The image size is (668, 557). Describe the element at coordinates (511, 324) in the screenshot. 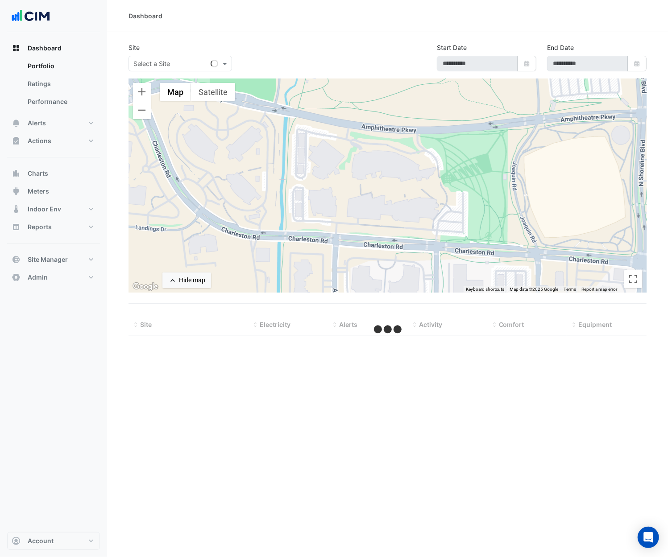

I see `span: Comfort` at that location.